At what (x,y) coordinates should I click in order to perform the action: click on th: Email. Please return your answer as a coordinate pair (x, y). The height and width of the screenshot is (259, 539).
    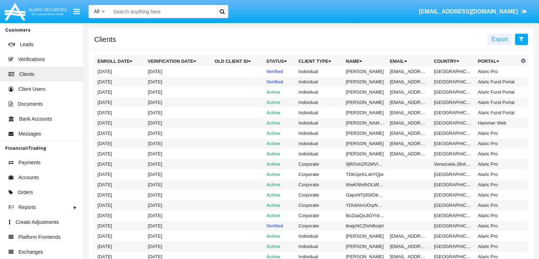
    Looking at the image, I should click on (409, 61).